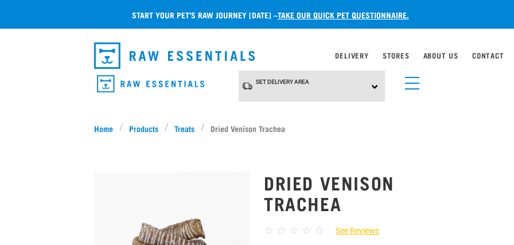 This screenshot has height=245, width=514. Describe the element at coordinates (247, 86) in the screenshot. I see `img: van-moving.png` at that location.